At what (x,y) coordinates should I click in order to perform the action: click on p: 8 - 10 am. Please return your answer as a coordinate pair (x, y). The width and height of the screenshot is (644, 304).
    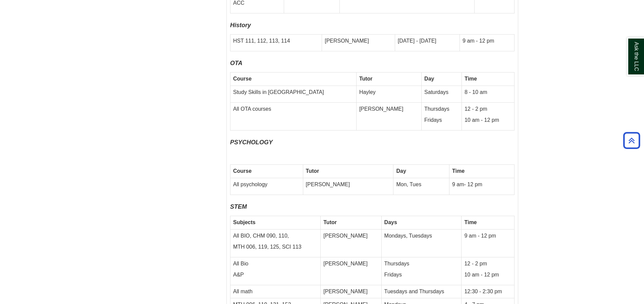
    Looking at the image, I should click on (488, 93).